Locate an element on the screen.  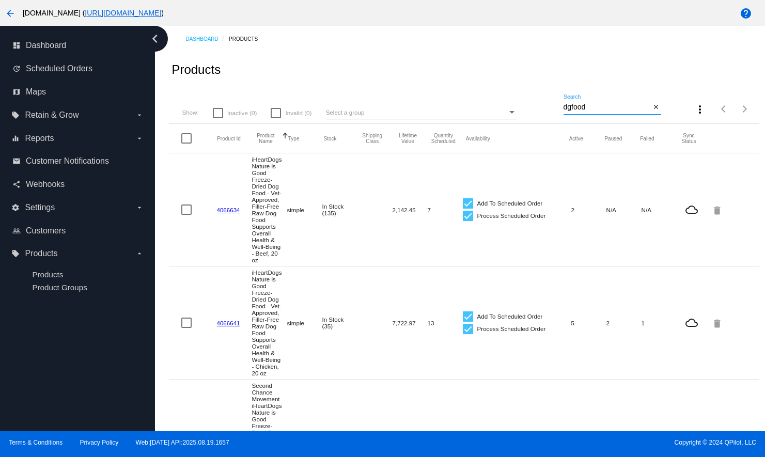
a: email Customer Notifications is located at coordinates (78, 161).